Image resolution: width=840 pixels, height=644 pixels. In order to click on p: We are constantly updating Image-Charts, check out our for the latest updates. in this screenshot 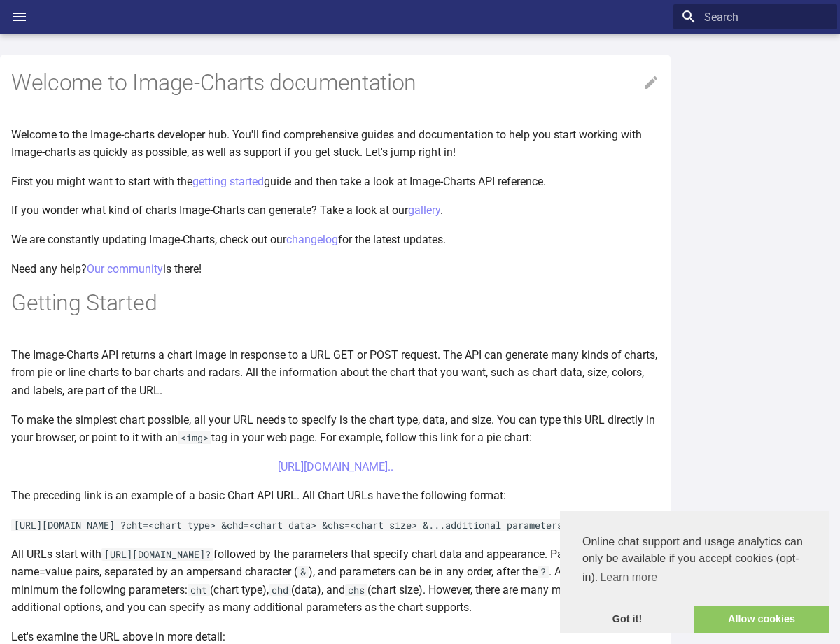, I will do `click(335, 240)`.